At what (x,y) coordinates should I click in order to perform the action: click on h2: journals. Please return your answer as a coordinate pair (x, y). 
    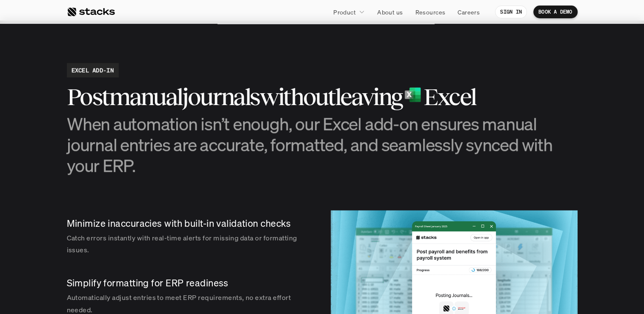
    Looking at the image, I should click on (221, 97).